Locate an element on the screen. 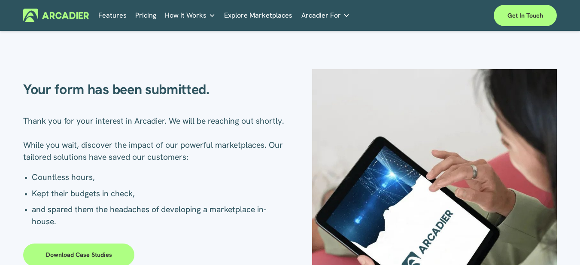 The height and width of the screenshot is (265, 580). p: Thank you for your interest in Arcadier. We will be reaching out shortly. While you wait, discove... is located at coordinates (156, 139).